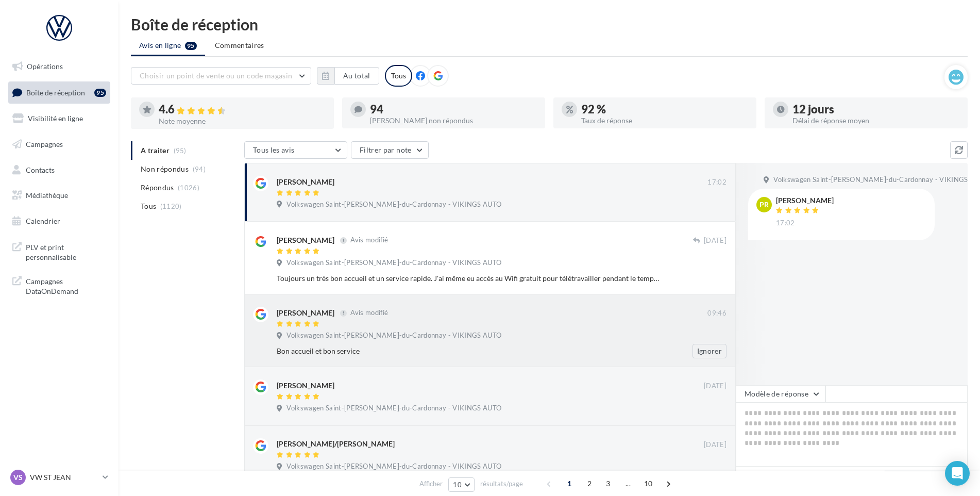 This screenshot has width=980, height=496. Describe the element at coordinates (59, 119) in the screenshot. I see `a: Visibilité en ligne` at that location.